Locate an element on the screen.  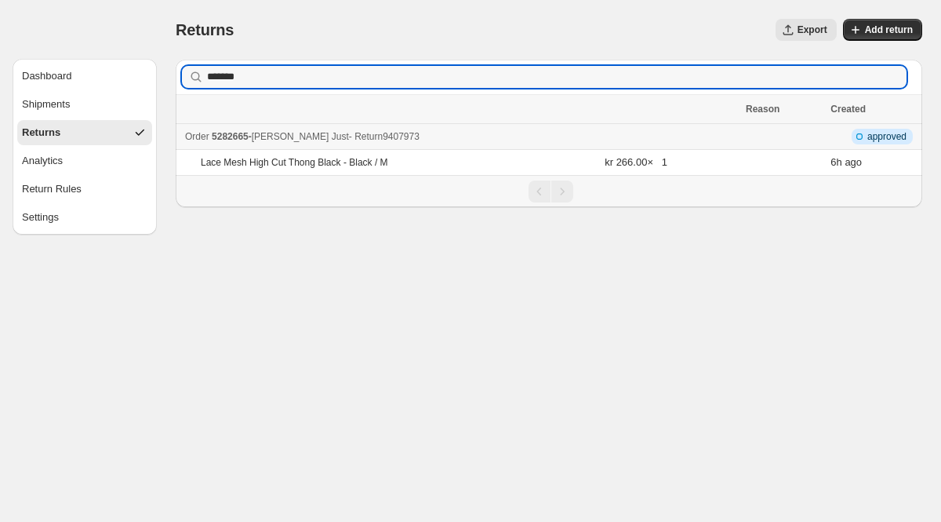
div: Settings is located at coordinates (40, 217).